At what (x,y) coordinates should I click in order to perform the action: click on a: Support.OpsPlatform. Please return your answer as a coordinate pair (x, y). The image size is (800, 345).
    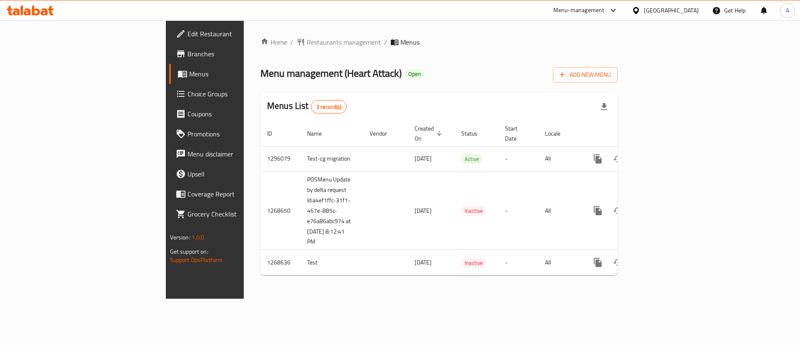
    Looking at the image, I should click on (196, 260).